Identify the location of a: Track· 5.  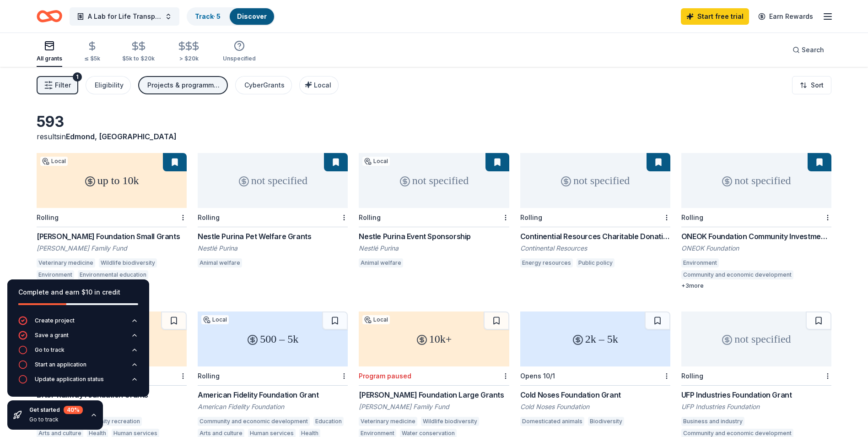
(208, 16).